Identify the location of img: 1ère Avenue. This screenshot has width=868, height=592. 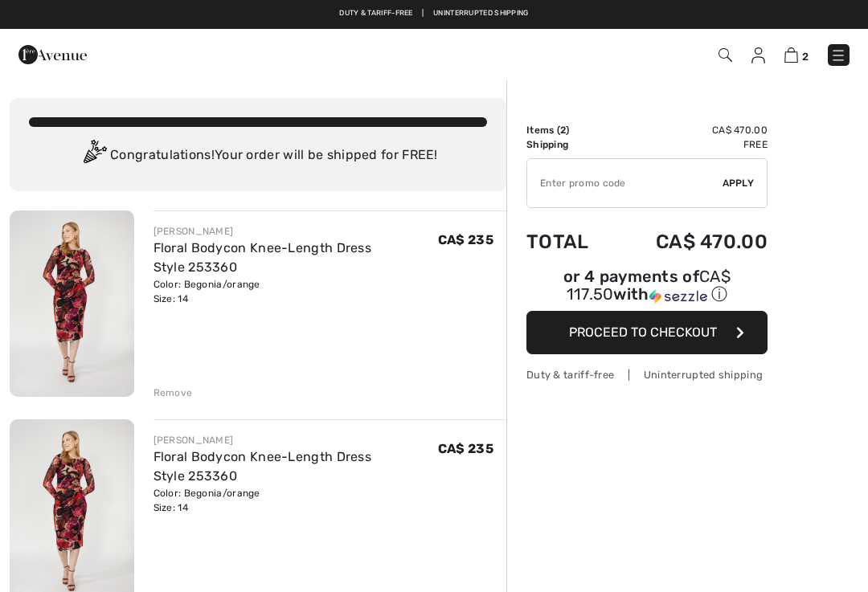
(52, 55).